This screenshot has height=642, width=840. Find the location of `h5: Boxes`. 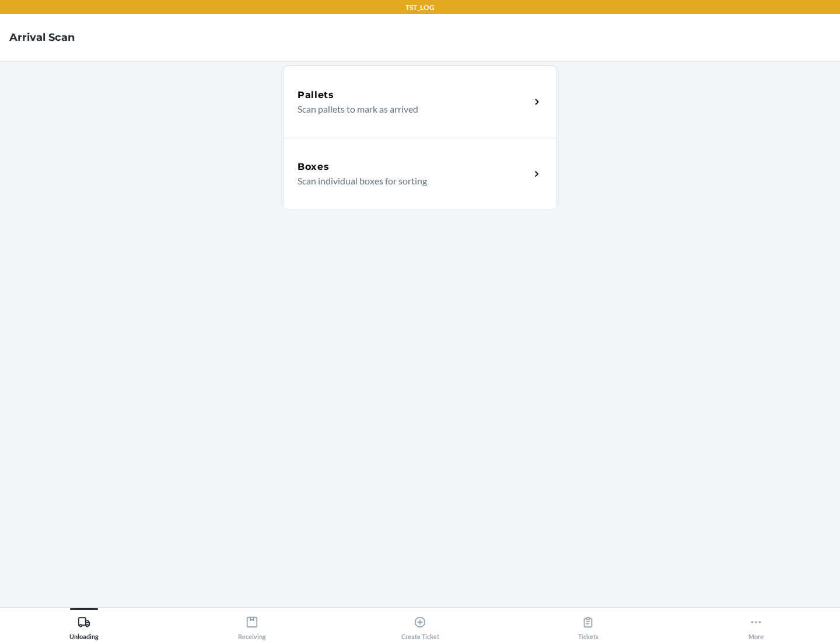

h5: Boxes is located at coordinates (313, 167).